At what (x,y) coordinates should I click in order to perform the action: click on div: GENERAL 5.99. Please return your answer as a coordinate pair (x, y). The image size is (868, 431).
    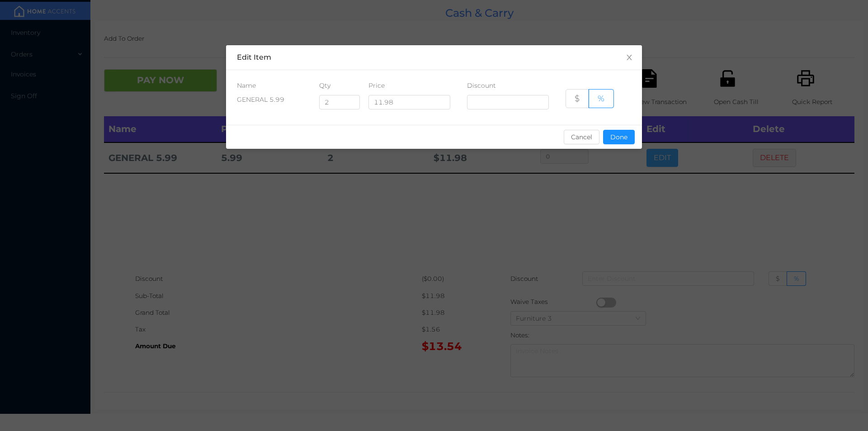
    Looking at the image, I should click on (270, 100).